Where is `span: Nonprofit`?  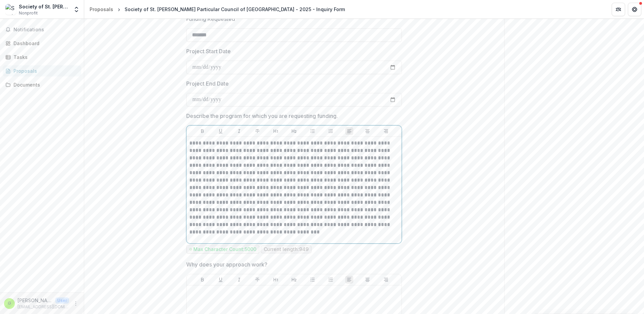
span: Nonprofit is located at coordinates (28, 13).